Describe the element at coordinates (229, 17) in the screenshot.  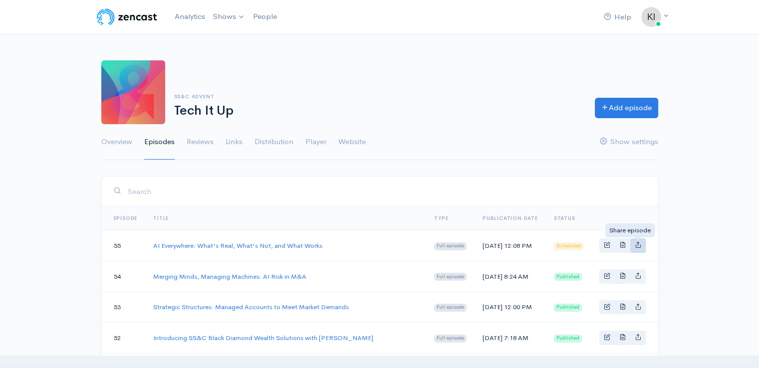
I see `a: Shows` at that location.